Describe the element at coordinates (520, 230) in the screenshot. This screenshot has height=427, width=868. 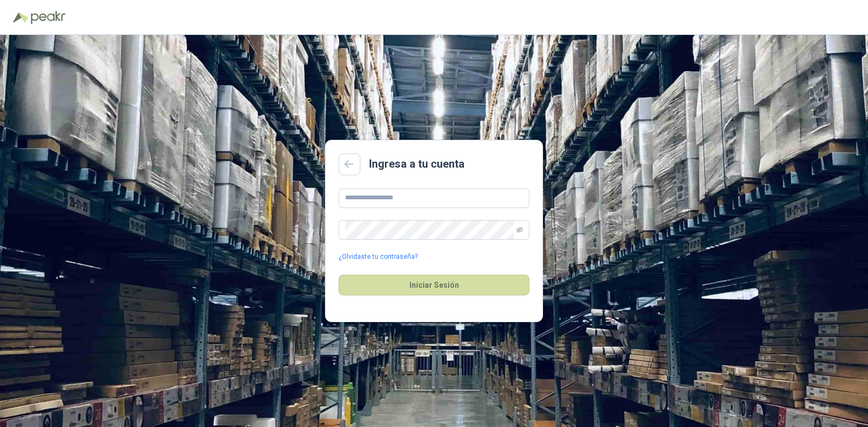
I see `span: eye-invisible` at that location.